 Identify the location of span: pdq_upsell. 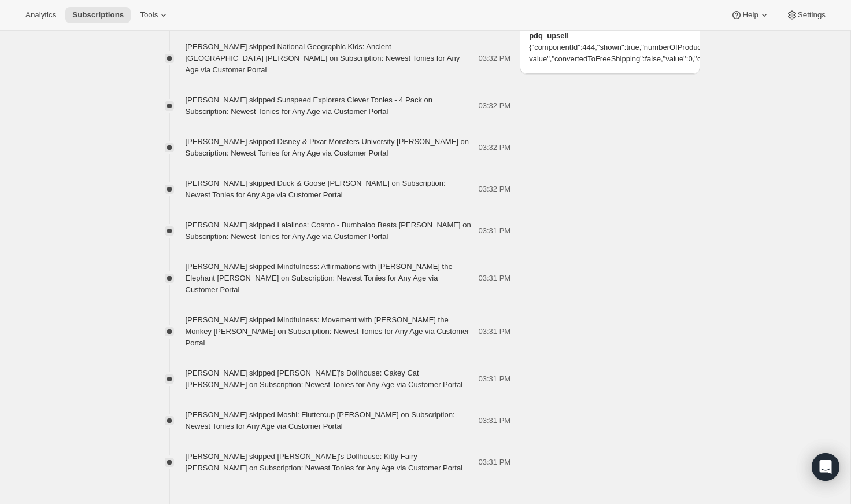
(610, 35).